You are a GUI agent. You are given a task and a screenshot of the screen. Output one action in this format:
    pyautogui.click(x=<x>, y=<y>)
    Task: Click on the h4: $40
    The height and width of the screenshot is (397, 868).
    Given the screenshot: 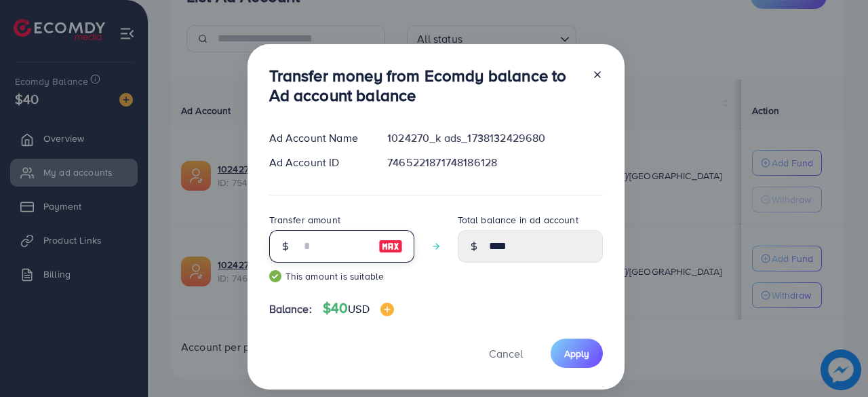 What is the action you would take?
    pyautogui.click(x=358, y=308)
    